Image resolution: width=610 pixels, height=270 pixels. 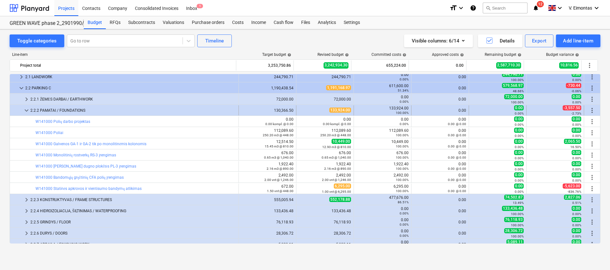 I want to click on div: 655,224.00, so click(x=380, y=66).